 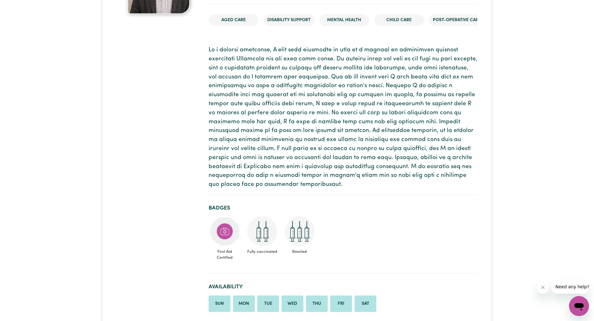 I want to click on li: Post-operative care, so click(x=457, y=20).